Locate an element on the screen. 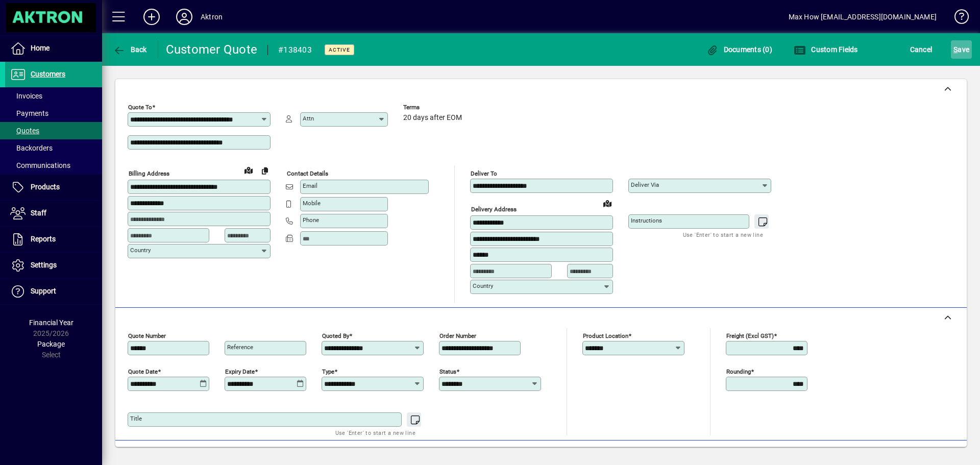  span: Back is located at coordinates (129, 50).